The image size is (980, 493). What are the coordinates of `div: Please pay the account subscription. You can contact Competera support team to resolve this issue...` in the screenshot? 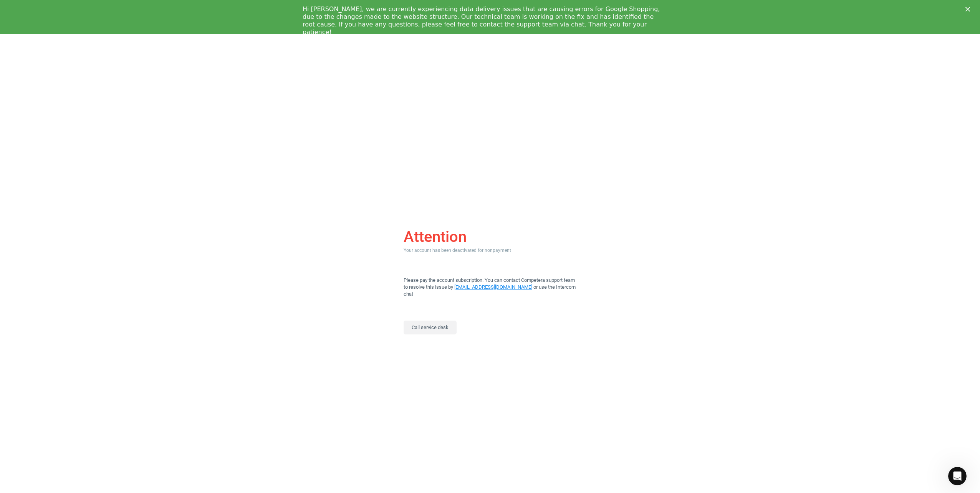 It's located at (490, 287).